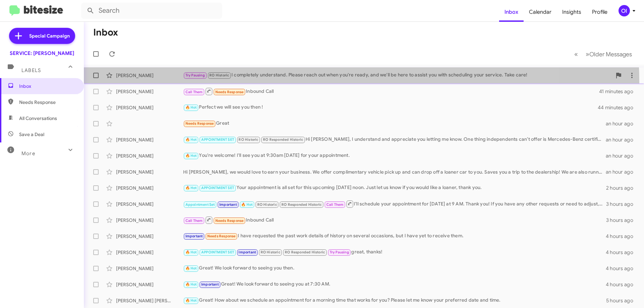 The width and height of the screenshot is (644, 308). Describe the element at coordinates (28, 154) in the screenshot. I see `span: More` at that location.